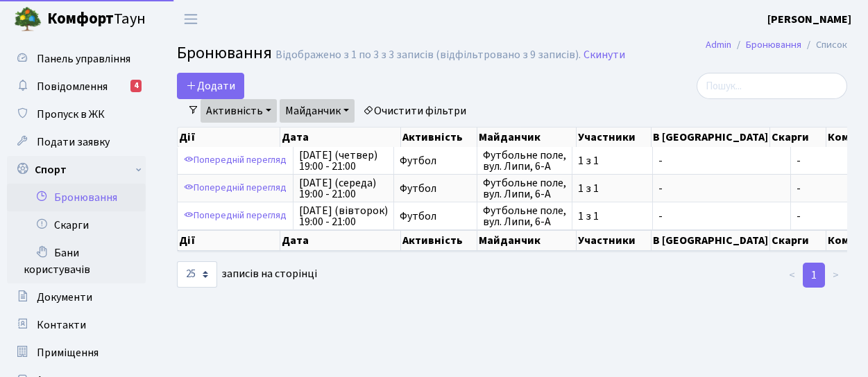 This screenshot has width=868, height=377. I want to click on a: Активність, so click(238, 111).